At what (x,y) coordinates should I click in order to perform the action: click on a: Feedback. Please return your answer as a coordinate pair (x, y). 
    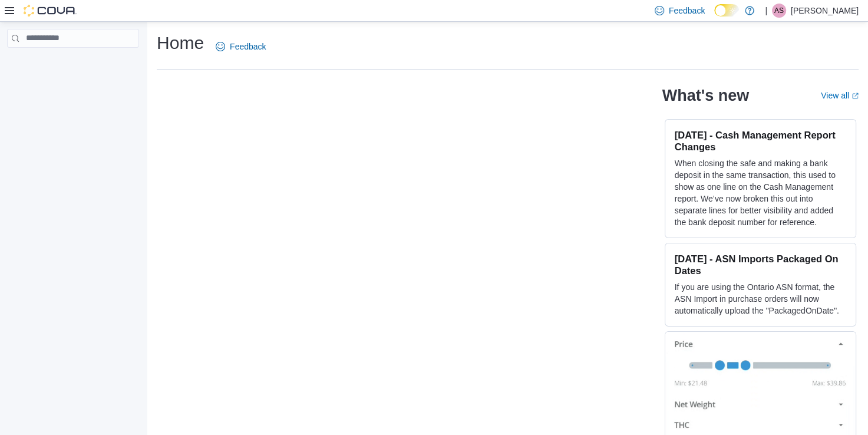
    Looking at the image, I should click on (240, 46).